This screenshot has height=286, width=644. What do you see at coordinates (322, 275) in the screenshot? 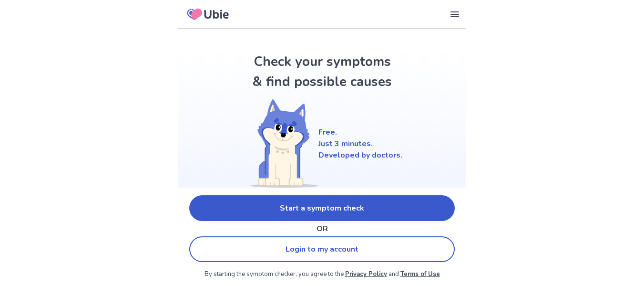
I see `p: By starting the symptom checker, you agree to the and` at bounding box center [322, 275].